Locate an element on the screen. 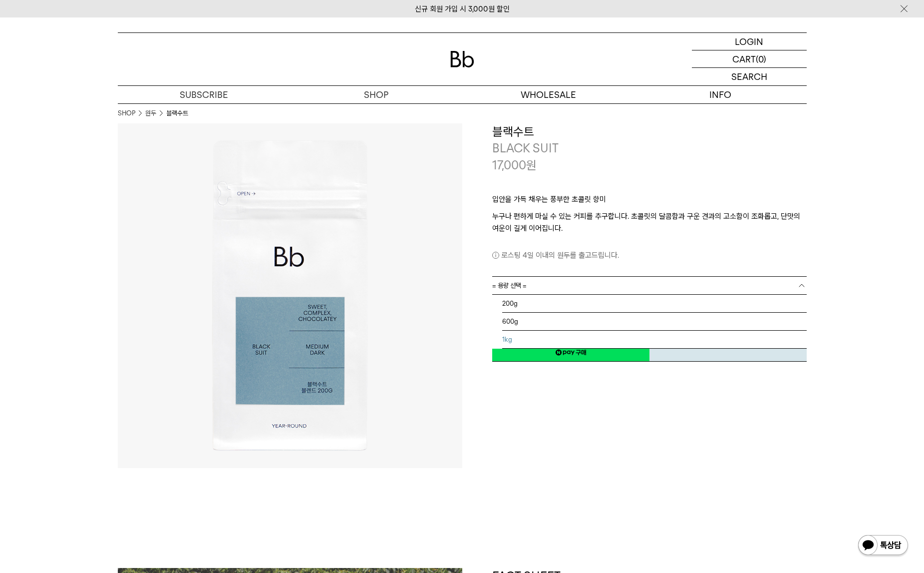 This screenshot has height=573, width=924. li: 600g is located at coordinates (655, 322).